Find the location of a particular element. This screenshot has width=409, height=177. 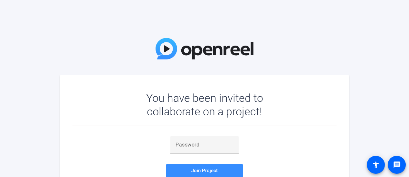

input: Password is located at coordinates (204, 145).